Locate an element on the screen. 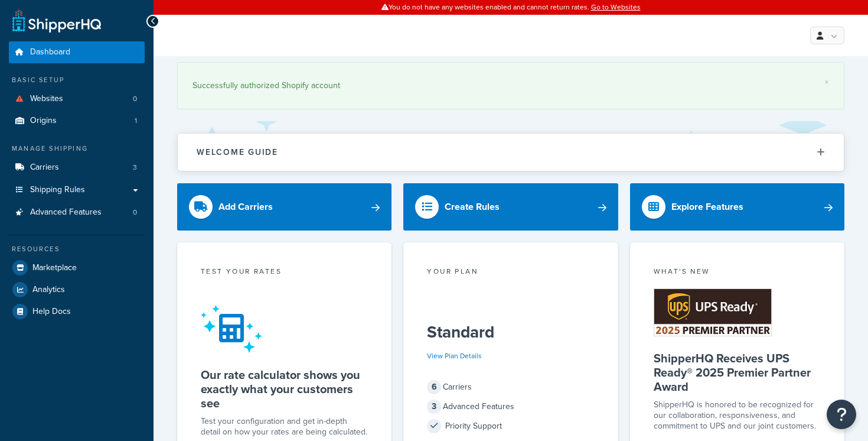  h2: Welcome Guide is located at coordinates (237, 152).